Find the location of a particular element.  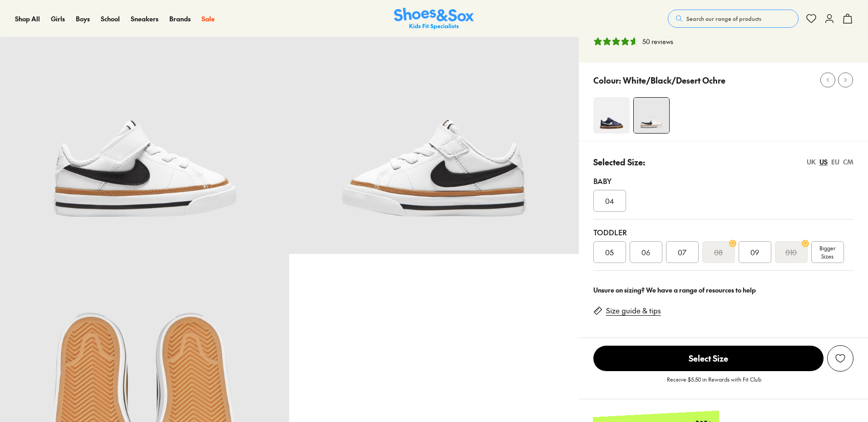

button: 4.76 stars, 50 ratings is located at coordinates (633, 41).